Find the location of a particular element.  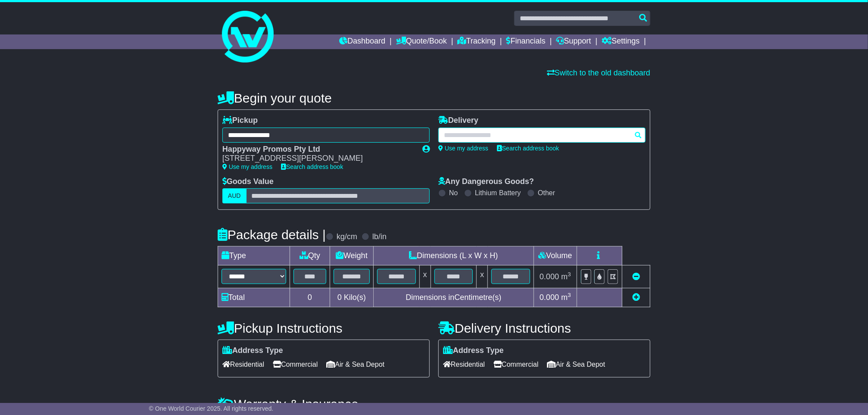

a: Switch to the old dashboard is located at coordinates (599, 73).